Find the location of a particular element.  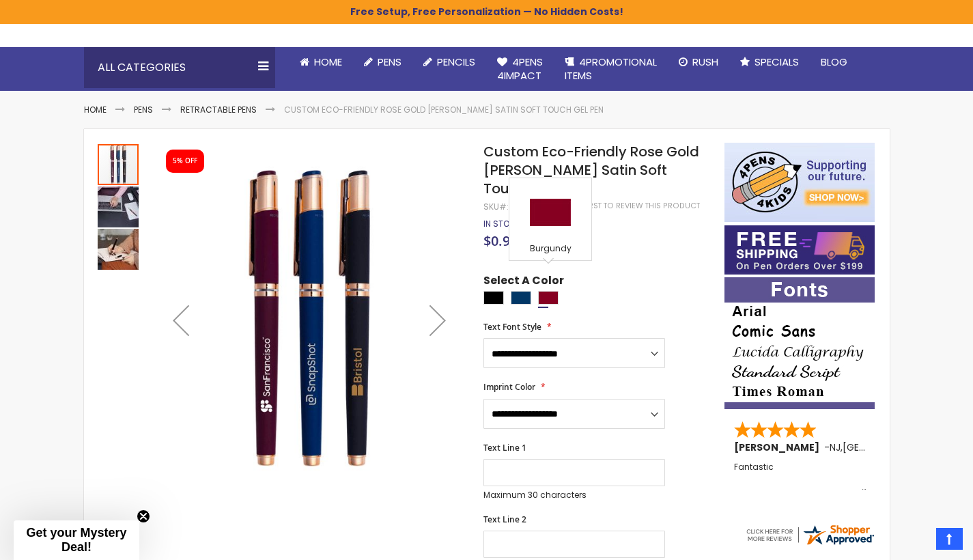

a: 4PROMOTIONALITEMS is located at coordinates (610, 69).